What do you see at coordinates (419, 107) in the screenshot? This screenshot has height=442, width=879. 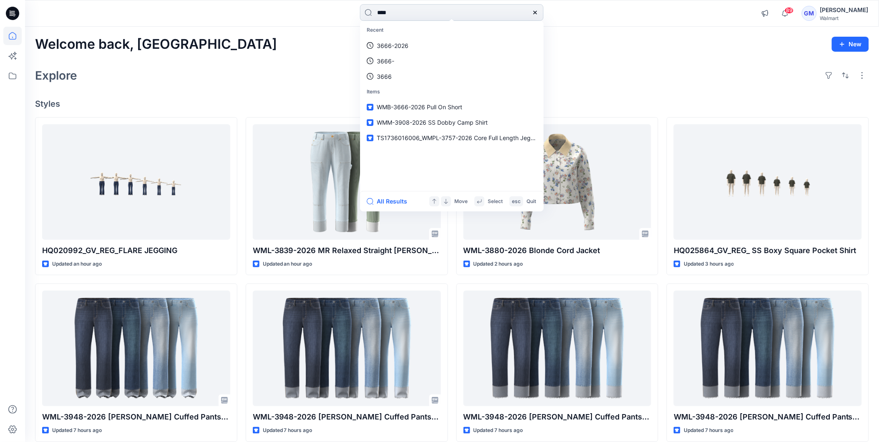 I see `span: WMB-3666-2026 Pull On Short` at bounding box center [419, 107].